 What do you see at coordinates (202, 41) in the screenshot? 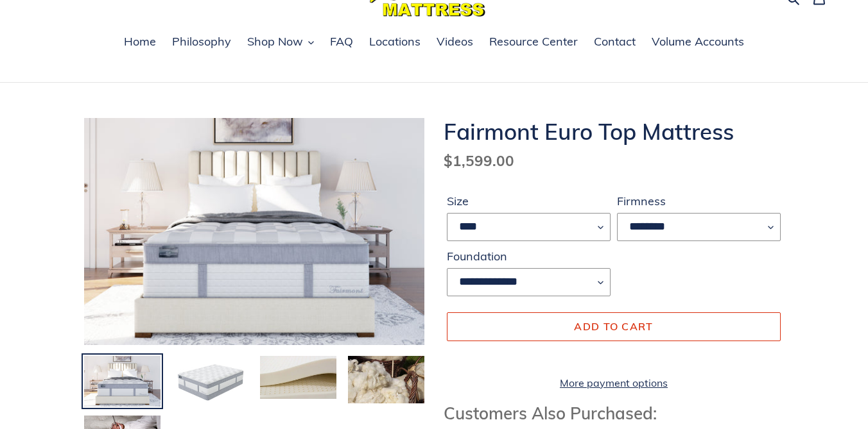
I see `span: Philosophy` at bounding box center [202, 41].